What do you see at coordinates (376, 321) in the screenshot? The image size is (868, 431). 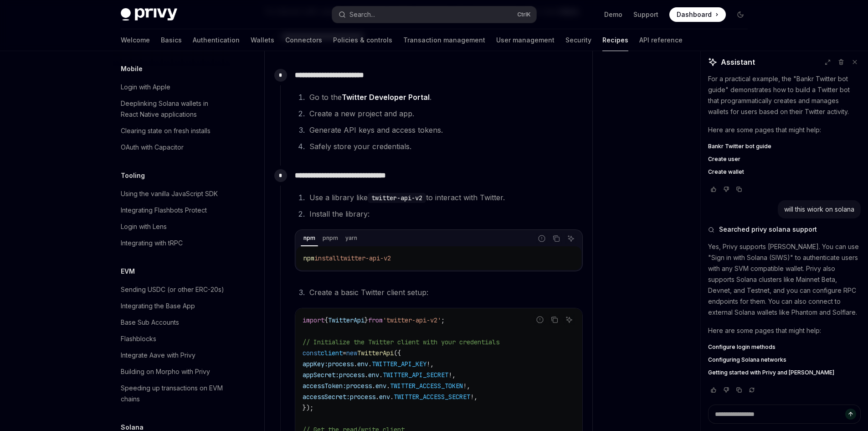 I see `span: from` at bounding box center [376, 321].